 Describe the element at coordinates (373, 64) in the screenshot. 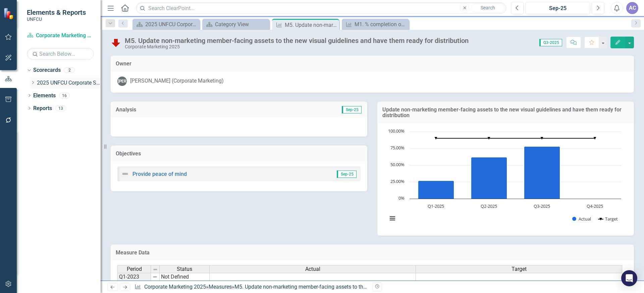

I see `h3: Owner` at that location.